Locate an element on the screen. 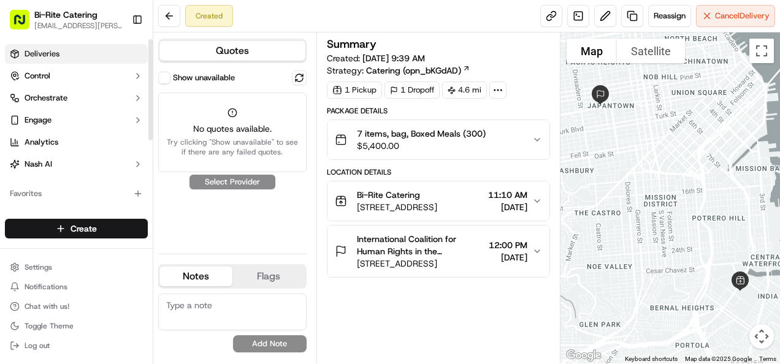 The width and height of the screenshot is (780, 364). span: Log out is located at coordinates (37, 346).